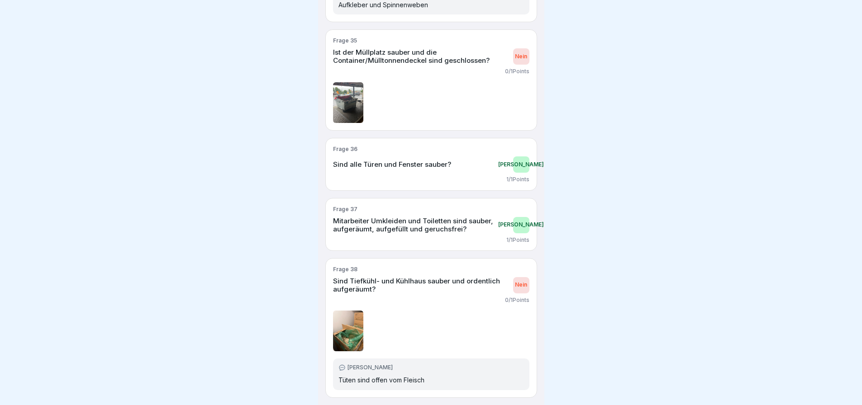 The width and height of the screenshot is (862, 405). I want to click on p: Frage 36, so click(431, 149).